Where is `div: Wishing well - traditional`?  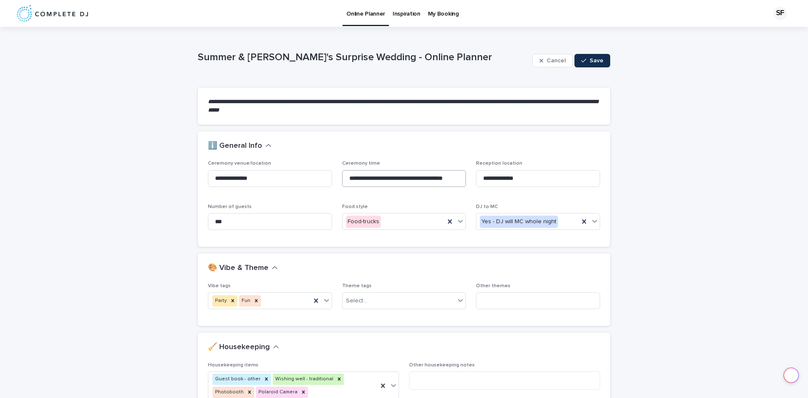
div: Wishing well - traditional is located at coordinates (304, 379).